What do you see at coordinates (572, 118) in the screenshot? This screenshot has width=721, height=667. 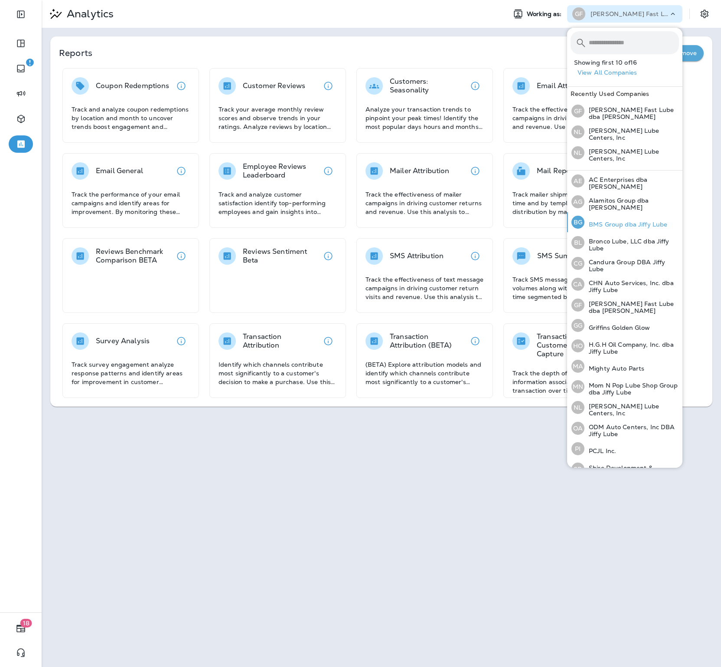 I see `p: Track the effectiveness of email campaigns in driving customer returns and revenue. Use this anal...` at bounding box center [572, 118].